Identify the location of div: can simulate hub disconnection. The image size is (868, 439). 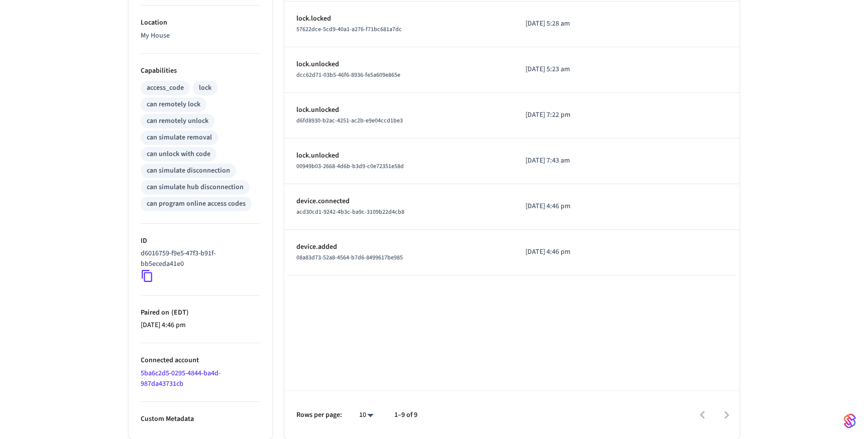
(195, 187).